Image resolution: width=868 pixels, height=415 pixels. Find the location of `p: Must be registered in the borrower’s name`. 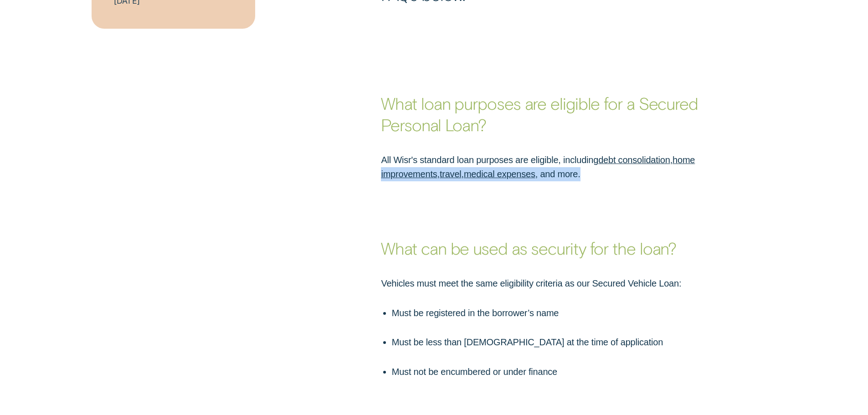

p: Must be registered in the borrower’s name is located at coordinates (556, 313).